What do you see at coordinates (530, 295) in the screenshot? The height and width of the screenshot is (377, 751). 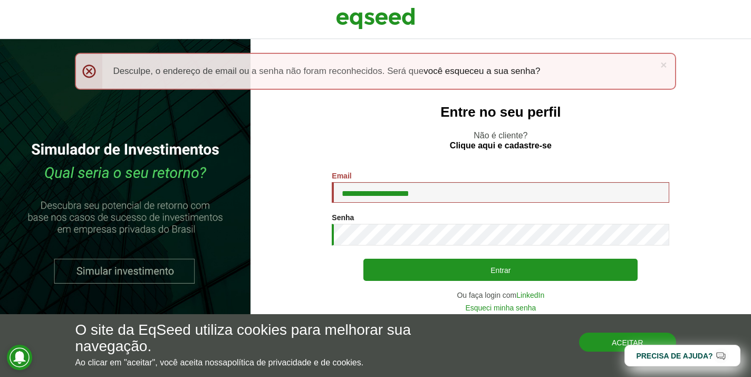 I see `a: LinkedIn` at bounding box center [530, 295].